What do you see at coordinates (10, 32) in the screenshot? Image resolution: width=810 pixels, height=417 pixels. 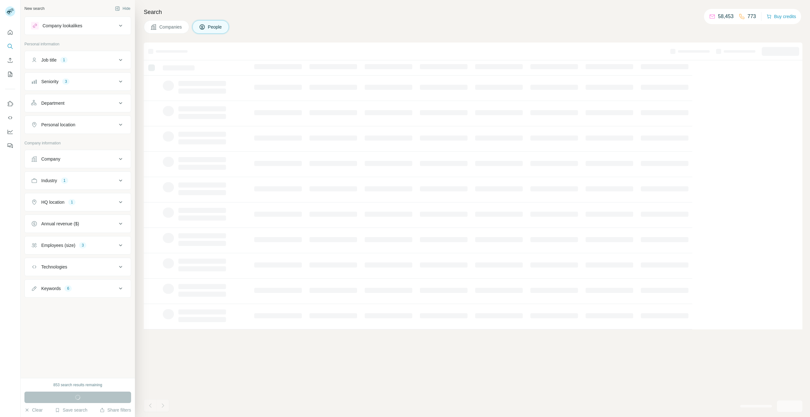 I see `button: Quick start` at bounding box center [10, 32].